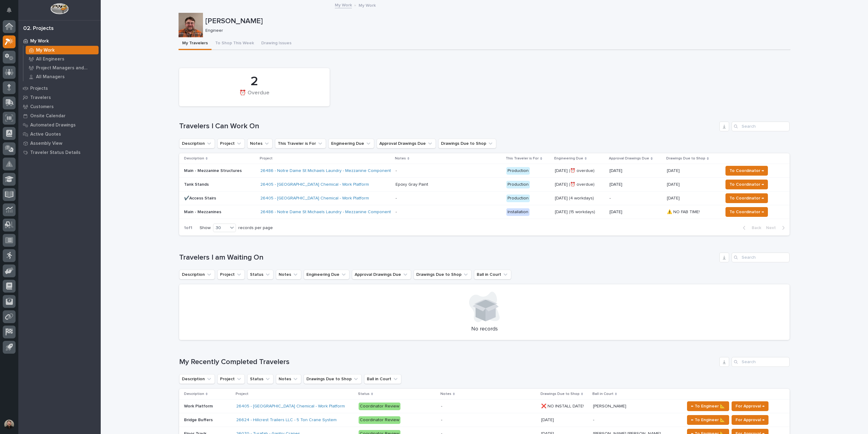 Image resolution: width=868 pixels, height=434 pixels. I want to click on a: Customers, so click(59, 107).